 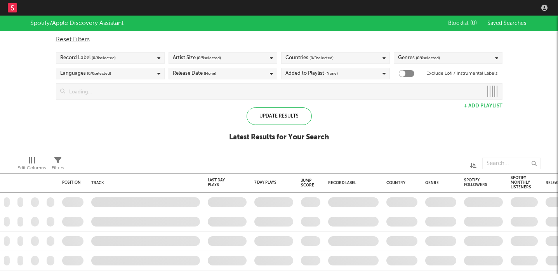 I want to click on div: Artist Size, so click(x=197, y=58).